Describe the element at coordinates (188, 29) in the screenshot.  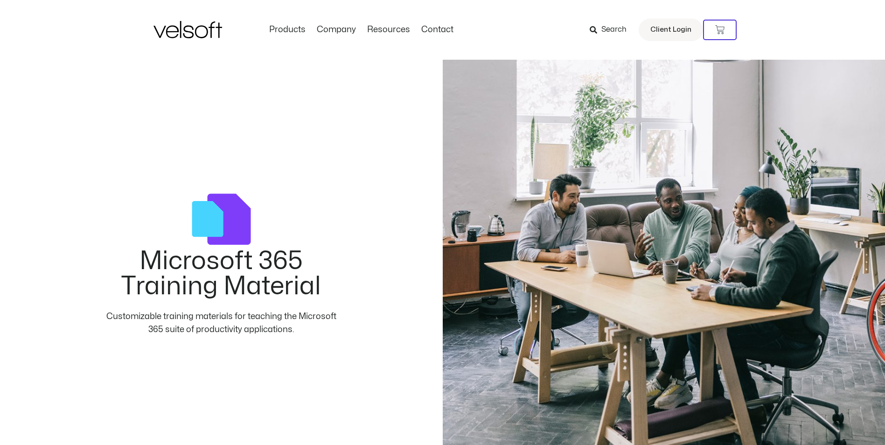
I see `img: Velsoft Training Materials` at that location.